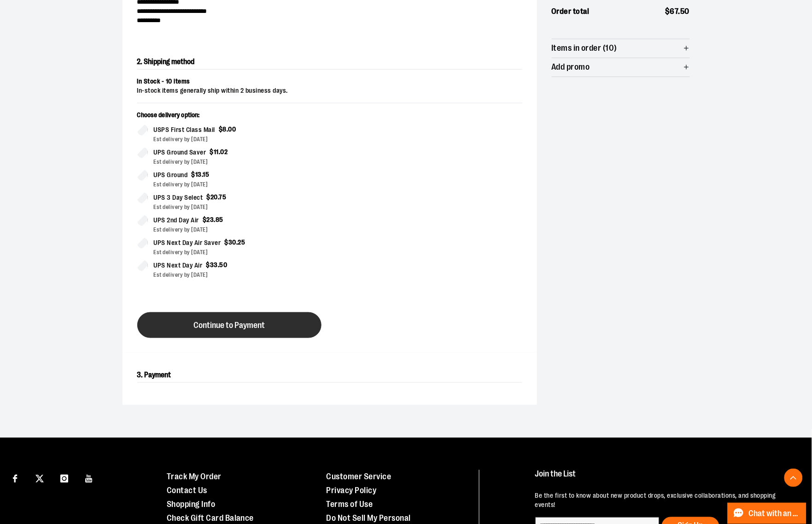  I want to click on a: Visit our Youtube page, so click(89, 478).